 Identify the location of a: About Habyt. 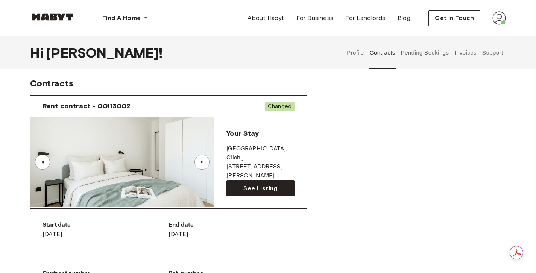
(265, 18).